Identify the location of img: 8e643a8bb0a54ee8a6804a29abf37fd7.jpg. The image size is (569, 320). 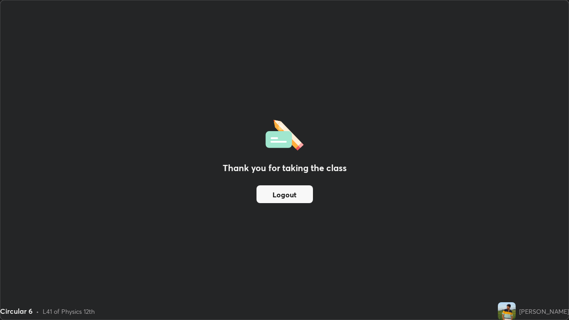
(507, 311).